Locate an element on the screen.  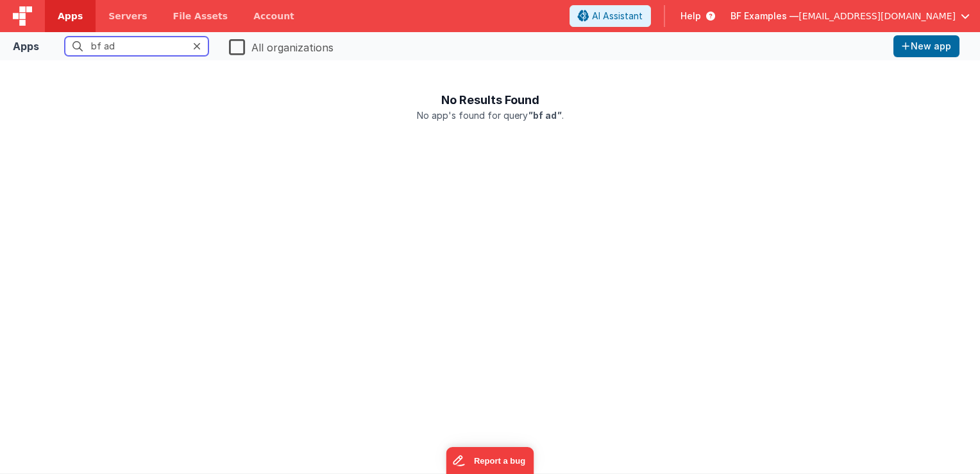
span: File Assets is located at coordinates (201, 16).